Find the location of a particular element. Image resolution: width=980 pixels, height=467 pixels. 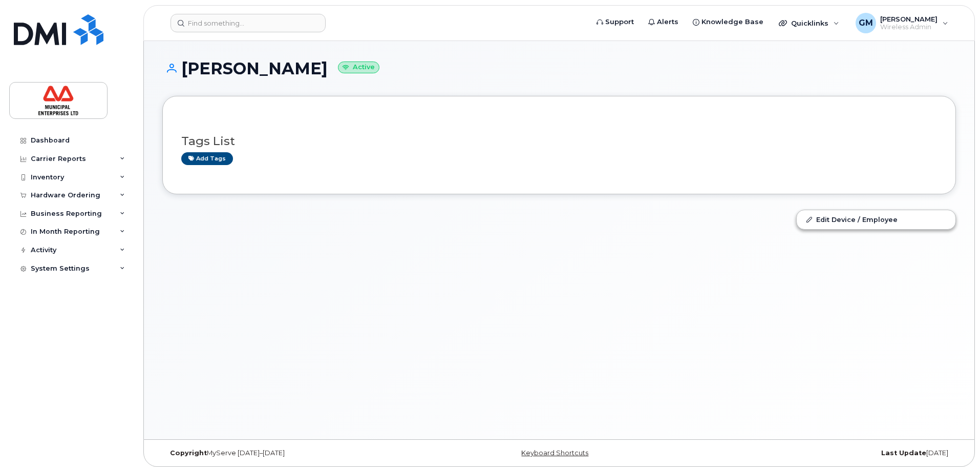

a: Keyboard Shortcuts is located at coordinates (554, 453).